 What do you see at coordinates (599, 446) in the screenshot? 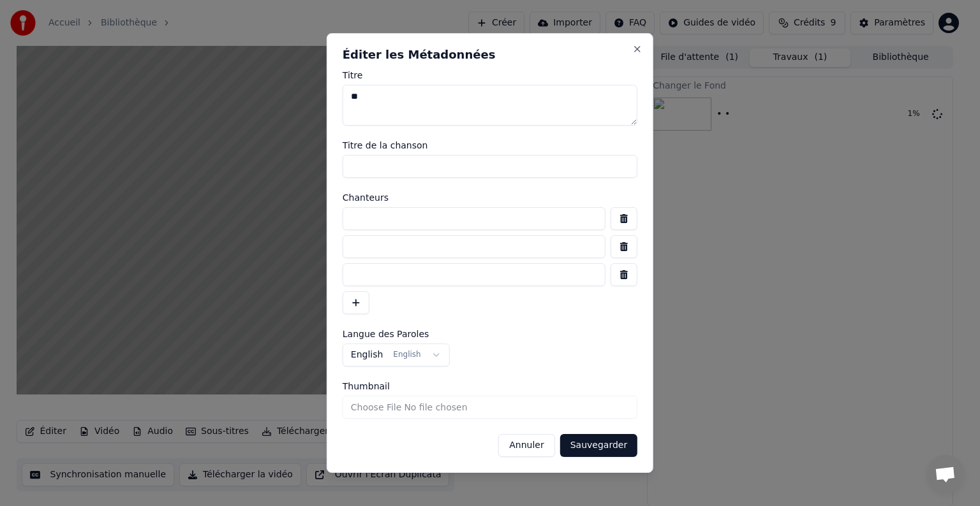
I see `button: Sauvegarder` at bounding box center [599, 446].